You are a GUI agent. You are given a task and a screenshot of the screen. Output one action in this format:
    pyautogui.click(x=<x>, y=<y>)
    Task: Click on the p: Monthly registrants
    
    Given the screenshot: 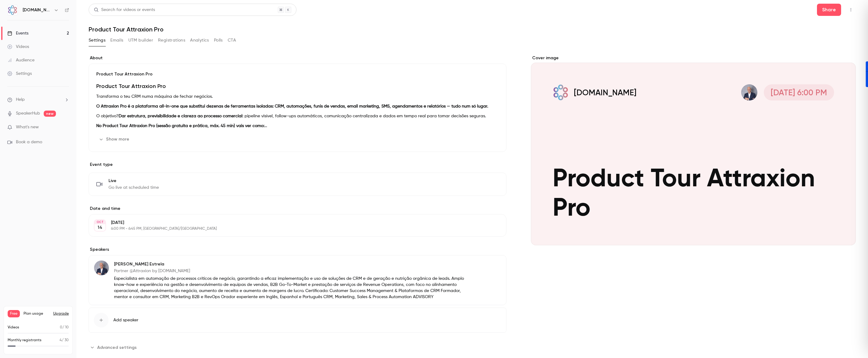 What is the action you would take?
    pyautogui.click(x=24, y=340)
    